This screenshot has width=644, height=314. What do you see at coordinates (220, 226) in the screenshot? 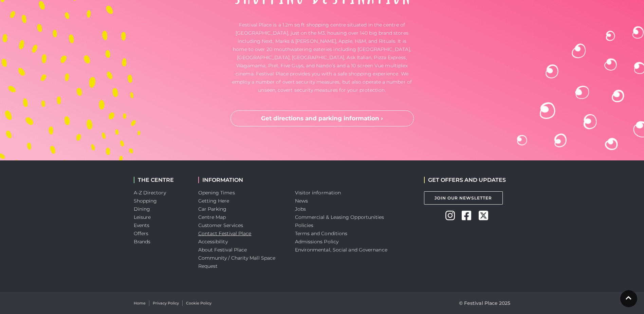
I see `a: Customer Services` at bounding box center [220, 226].